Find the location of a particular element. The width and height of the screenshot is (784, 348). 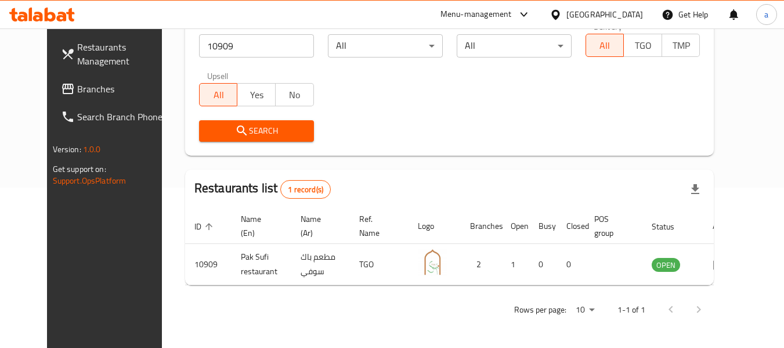

span: OPEN is located at coordinates (666, 265).